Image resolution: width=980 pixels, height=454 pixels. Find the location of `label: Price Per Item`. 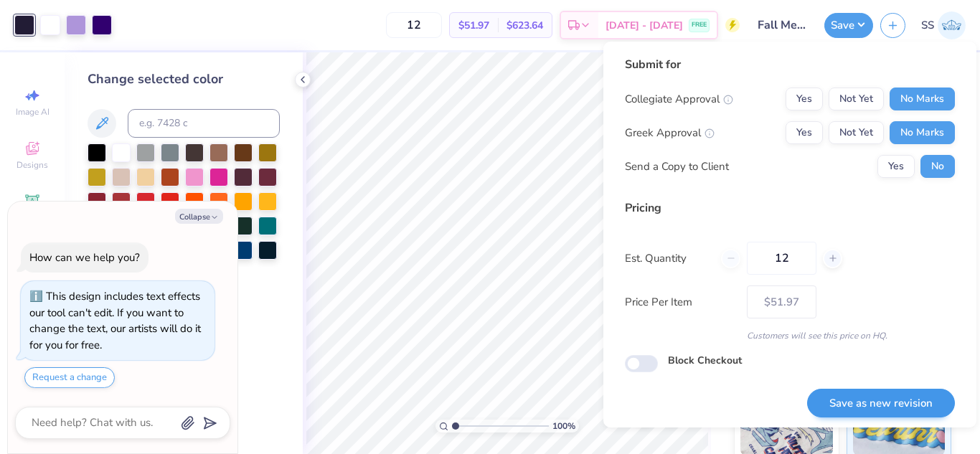

label: Price Per Item is located at coordinates (680, 302).